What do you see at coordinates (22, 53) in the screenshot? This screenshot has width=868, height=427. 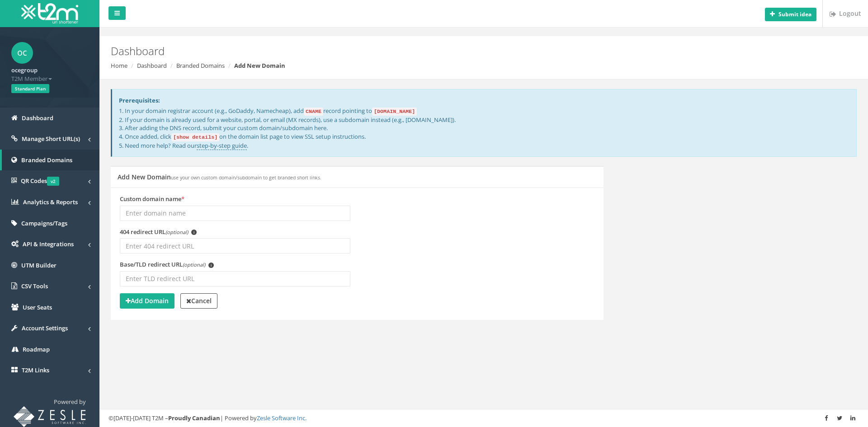 I see `span: oc` at bounding box center [22, 53].